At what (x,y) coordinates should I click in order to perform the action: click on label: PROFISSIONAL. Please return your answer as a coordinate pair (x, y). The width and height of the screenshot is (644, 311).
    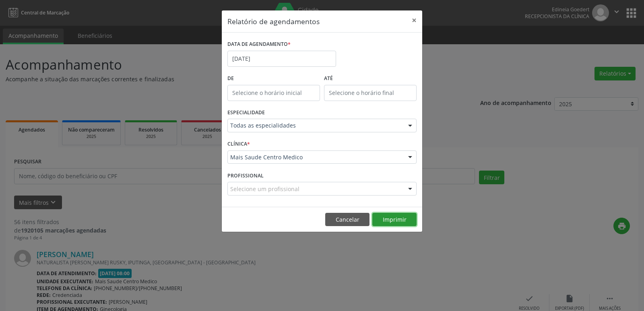
    Looking at the image, I should click on (246, 175).